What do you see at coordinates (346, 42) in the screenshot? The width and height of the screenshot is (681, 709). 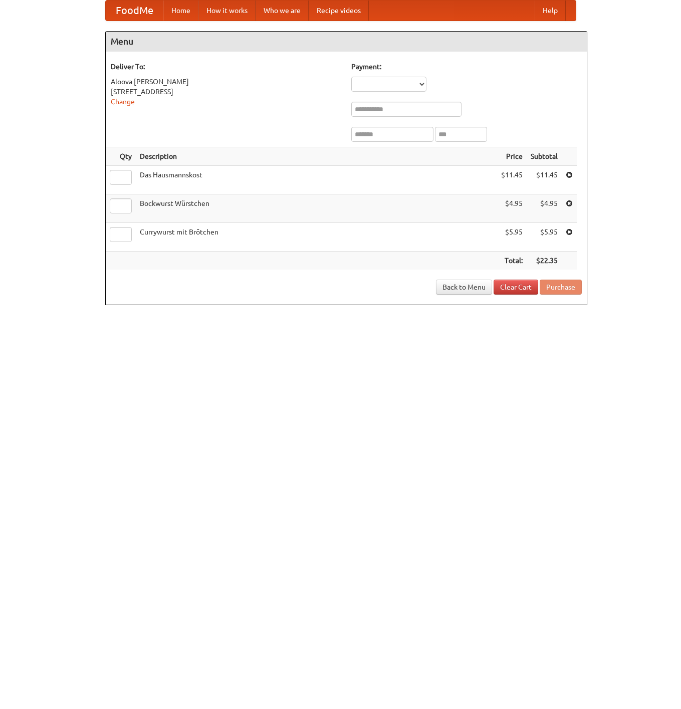 I see `h4: Menu` at bounding box center [346, 42].